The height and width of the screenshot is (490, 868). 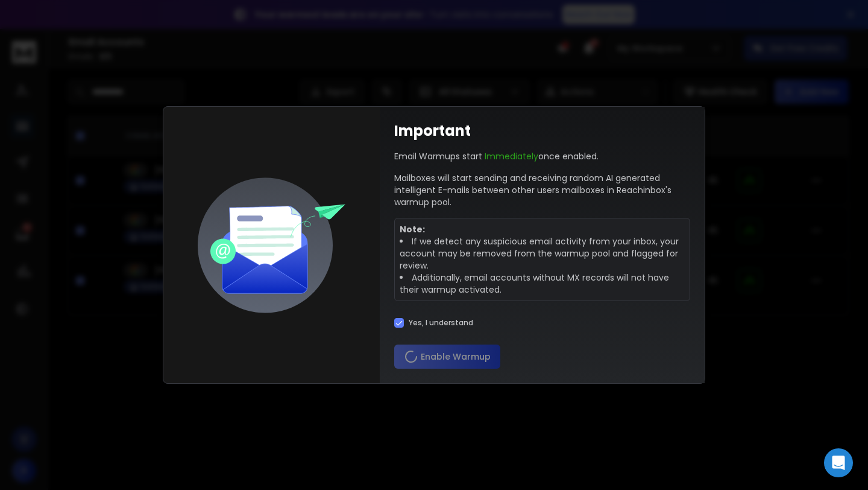 I want to click on p: Email Warmups start once enabled., so click(x=496, y=156).